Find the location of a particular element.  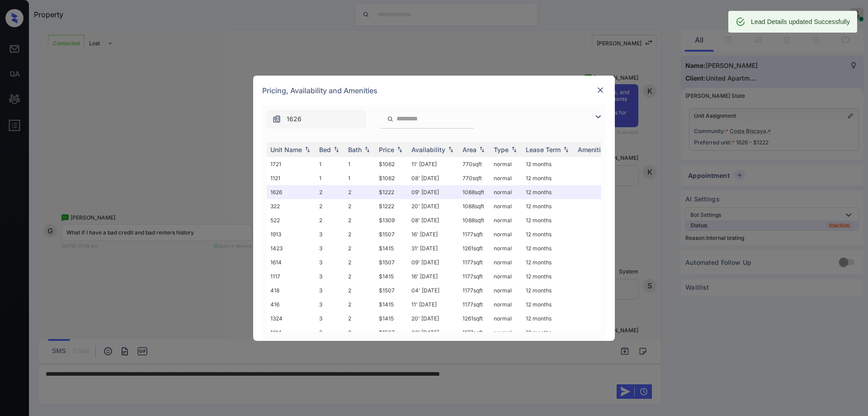

td: 522 is located at coordinates (291, 220).